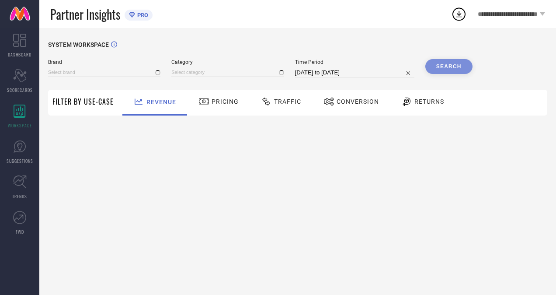 This screenshot has height=295, width=556. I want to click on input: Select category, so click(227, 72).